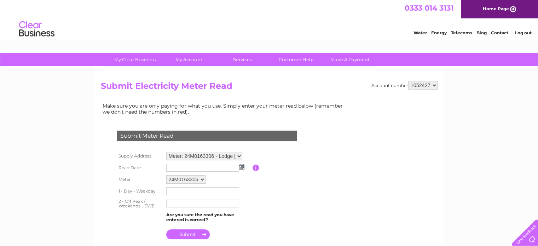  I want to click on a: Make A Payment, so click(350, 59).